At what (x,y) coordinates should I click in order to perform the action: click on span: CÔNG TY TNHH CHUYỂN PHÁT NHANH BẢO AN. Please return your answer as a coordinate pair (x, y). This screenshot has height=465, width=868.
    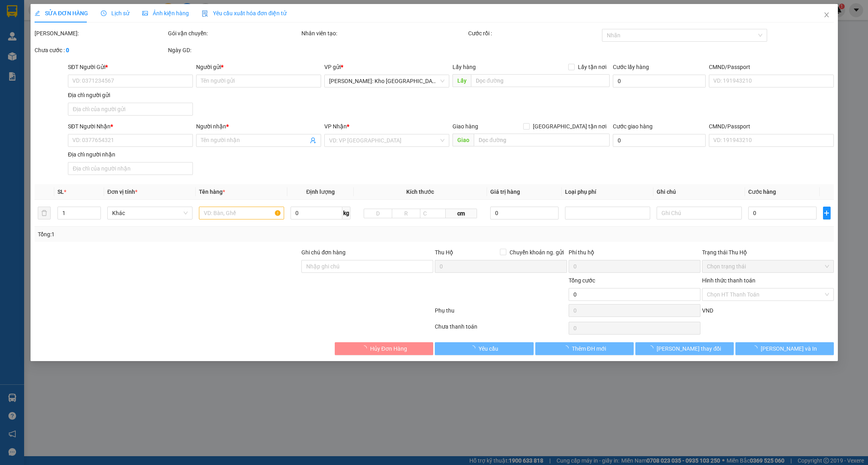
    Looking at the image, I should click on (111, 24).